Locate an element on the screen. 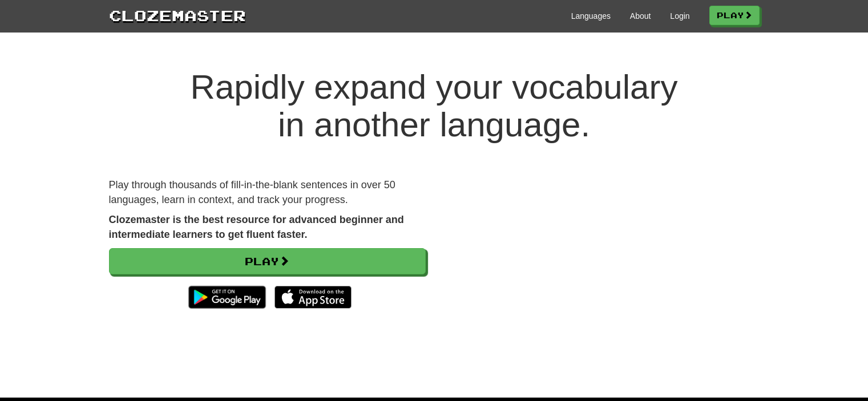  strong: Clozemaster is the best resource for advanced beginner and intermediate learners to get fluent fa... is located at coordinates (256, 227).